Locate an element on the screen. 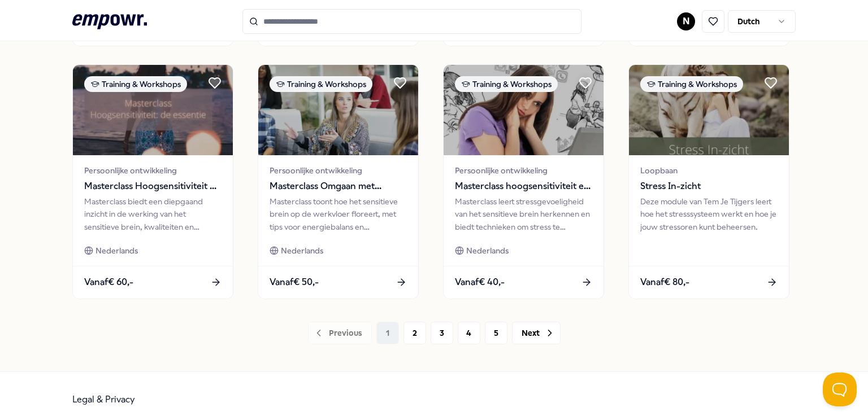 The width and height of the screenshot is (868, 412). span: Vanaf € 60,- is located at coordinates (109, 282).